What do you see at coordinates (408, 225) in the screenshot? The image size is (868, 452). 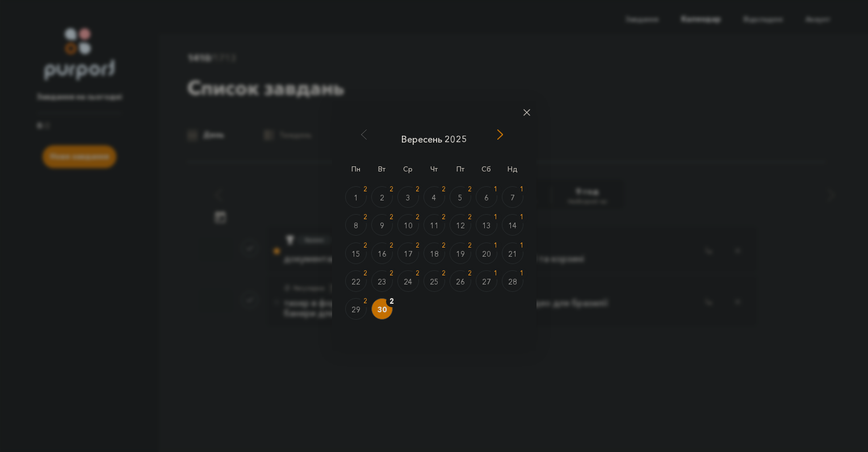 I see `div: Wed Sep 10 2025` at bounding box center [408, 225].